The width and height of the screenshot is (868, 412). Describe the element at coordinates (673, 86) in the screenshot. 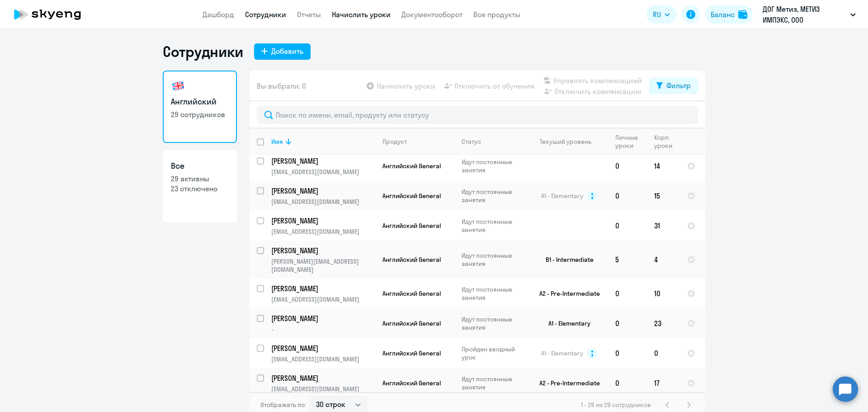

I see `button: Фильтр` at that location.